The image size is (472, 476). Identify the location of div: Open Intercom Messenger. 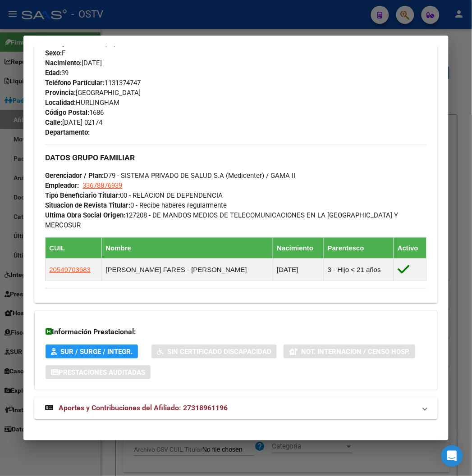
(452, 456).